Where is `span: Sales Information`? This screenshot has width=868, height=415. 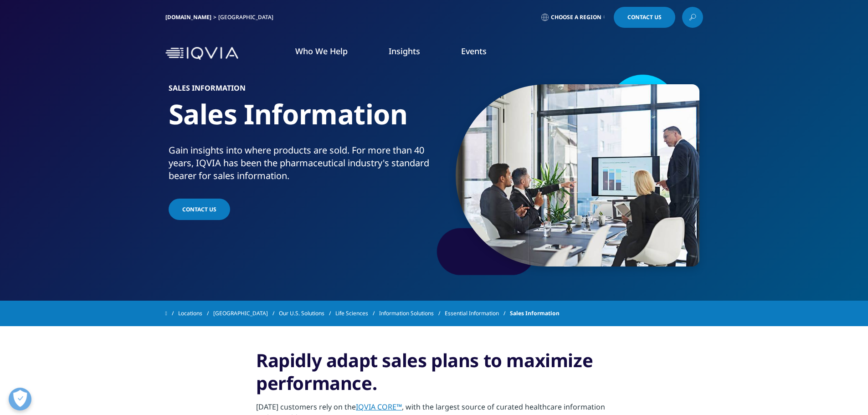 span: Sales Information is located at coordinates (535, 313).